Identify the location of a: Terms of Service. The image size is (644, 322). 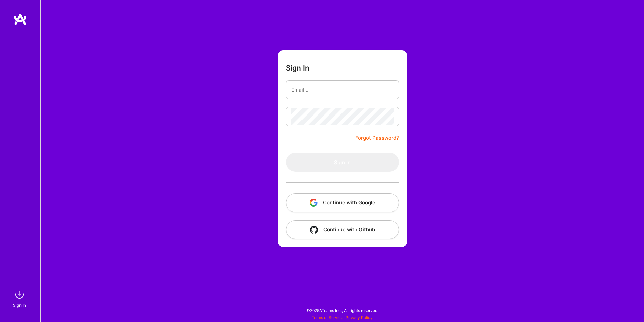
(327, 317).